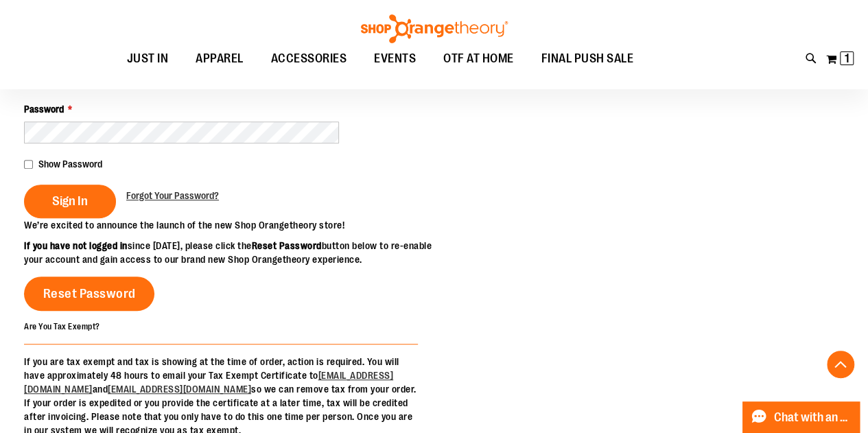 The width and height of the screenshot is (868, 433). Describe the element at coordinates (148, 58) in the screenshot. I see `span: JUST IN` at that location.